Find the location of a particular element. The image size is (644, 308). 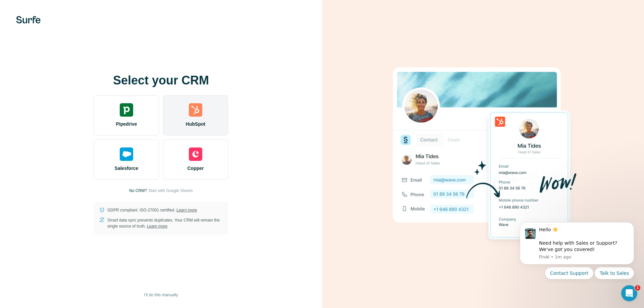

span: HubSpot is located at coordinates (195, 124).